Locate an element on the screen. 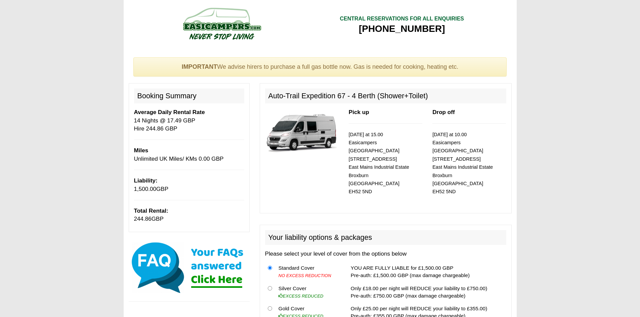  div: We advise hirers to purchase a full gas bottle now. Gas is needed for cooking, heating etc. is located at coordinates (320, 67).